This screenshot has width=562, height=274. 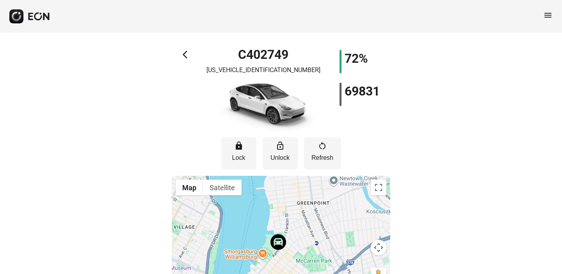 I want to click on p: Lock, so click(x=239, y=158).